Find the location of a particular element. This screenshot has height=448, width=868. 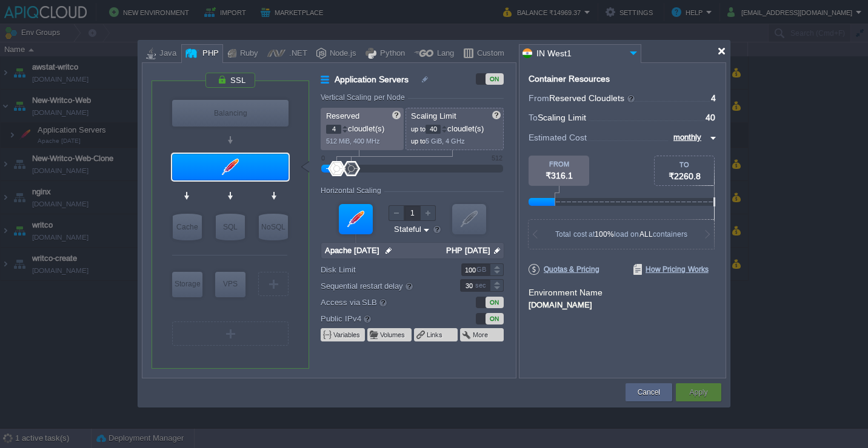

span: To is located at coordinates (532, 117).